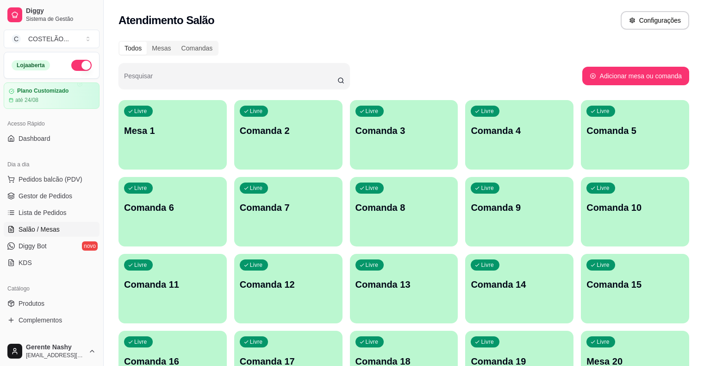 The width and height of the screenshot is (704, 366). Describe the element at coordinates (51, 138) in the screenshot. I see `a: Dashboard` at that location.